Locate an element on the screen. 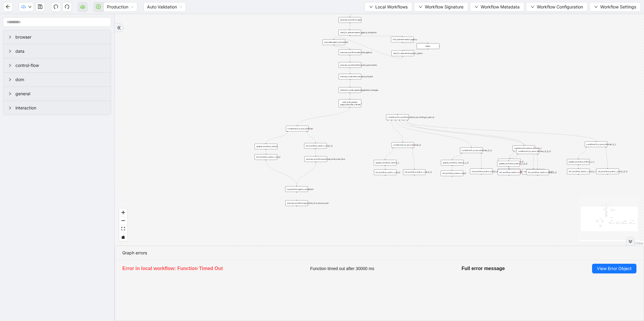  div: init_workflow_metric:_cred_2__1 is located at coordinates (578, 172).